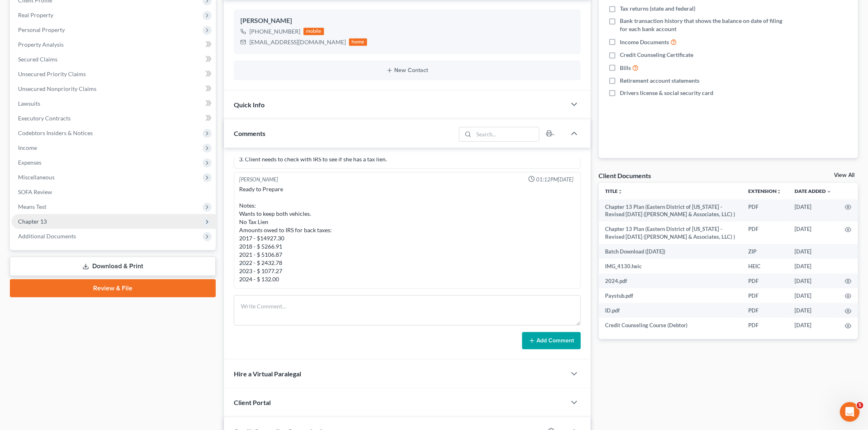  What do you see at coordinates (670, 281) in the screenshot?
I see `td: 2024.pdf` at bounding box center [670, 281].